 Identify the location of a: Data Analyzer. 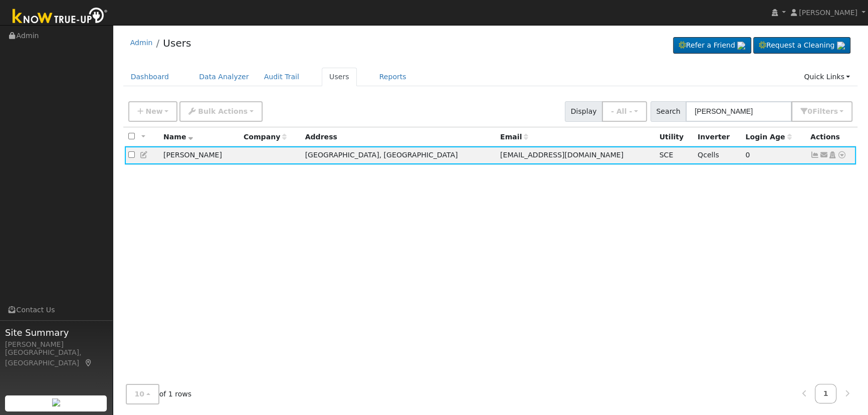
(224, 77).